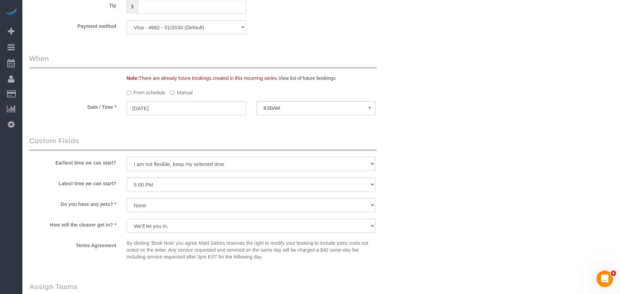  Describe the element at coordinates (146, 91) in the screenshot. I see `label: From schedule` at that location.